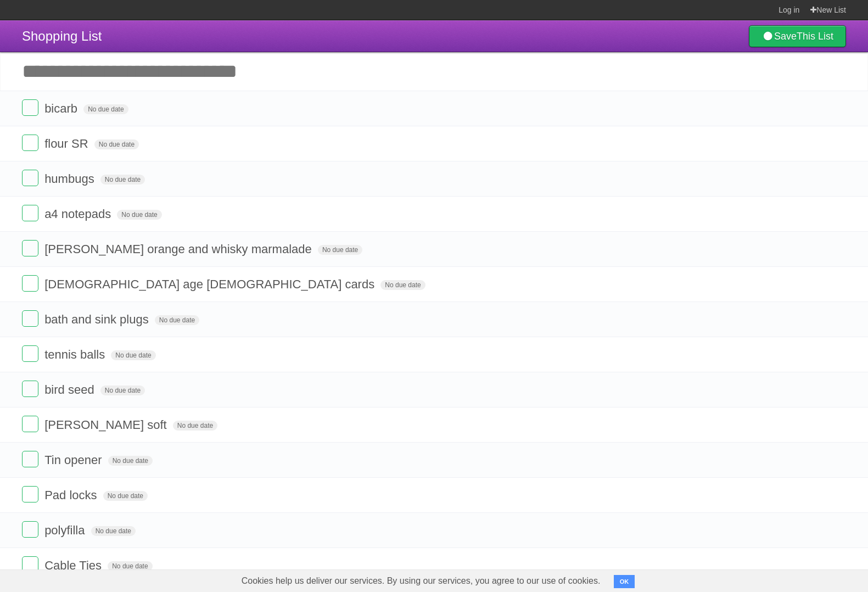 The width and height of the screenshot is (868, 592). Describe the element at coordinates (61, 36) in the screenshot. I see `span: Shopping List` at that location.